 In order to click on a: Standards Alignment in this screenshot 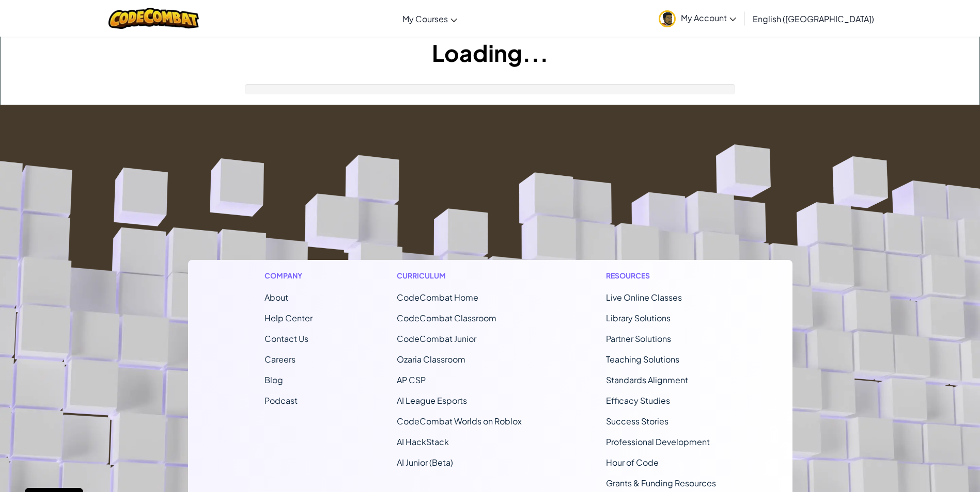, I will do `click(646, 380)`.